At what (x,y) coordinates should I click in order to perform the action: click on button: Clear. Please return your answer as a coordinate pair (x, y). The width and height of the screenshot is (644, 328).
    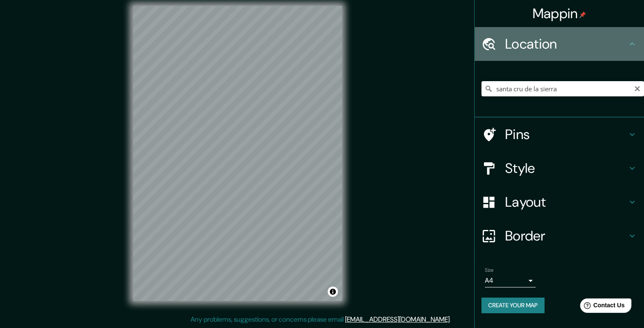
    Looking at the image, I should click on (637, 88).